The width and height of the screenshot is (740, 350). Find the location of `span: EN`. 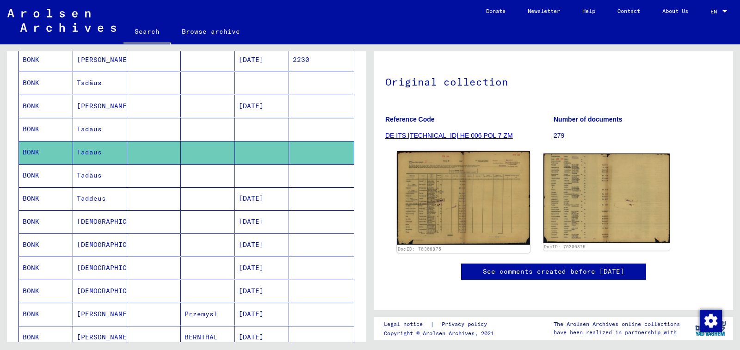

span: EN is located at coordinates (715, 12).